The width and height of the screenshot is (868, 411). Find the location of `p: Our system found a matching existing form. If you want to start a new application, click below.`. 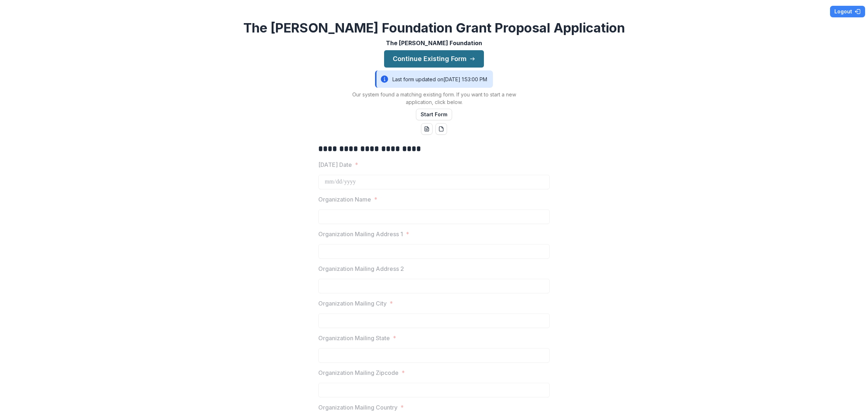

p: Our system found a matching existing form. If you want to start a new application, click below. is located at coordinates (434, 98).